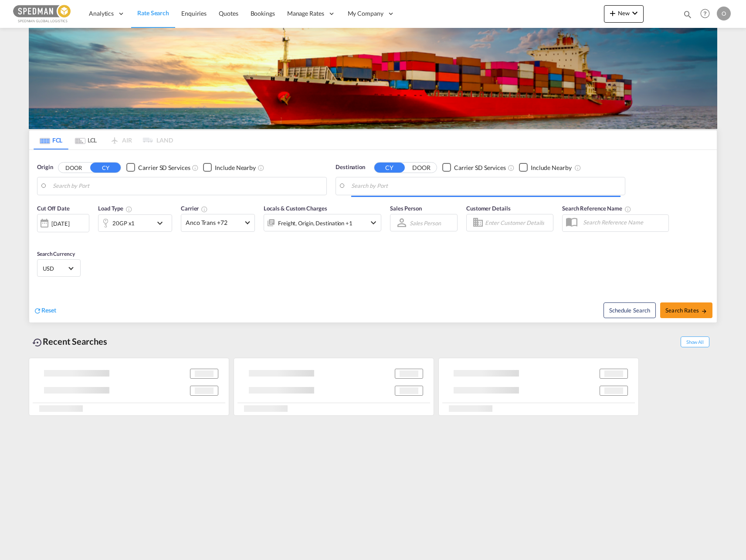 This screenshot has height=560, width=746. Describe the element at coordinates (195, 209) in the screenshot. I see `span: Carrier` at that location.